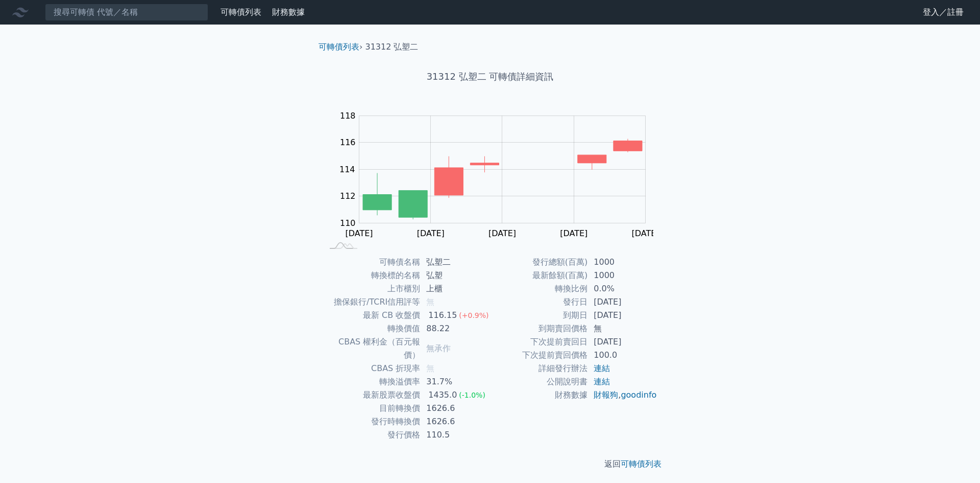  Describe the element at coordinates (455, 262) in the screenshot. I see `td: 弘塑二` at that location.